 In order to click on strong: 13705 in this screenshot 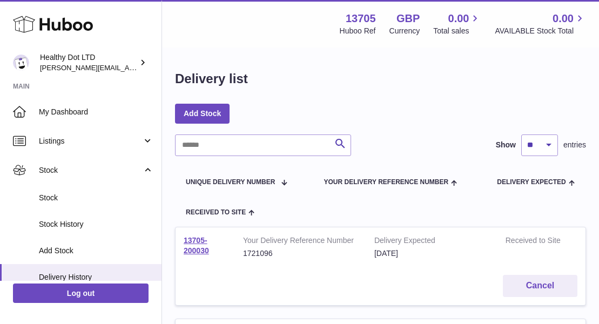, I will do `click(361, 18)`.